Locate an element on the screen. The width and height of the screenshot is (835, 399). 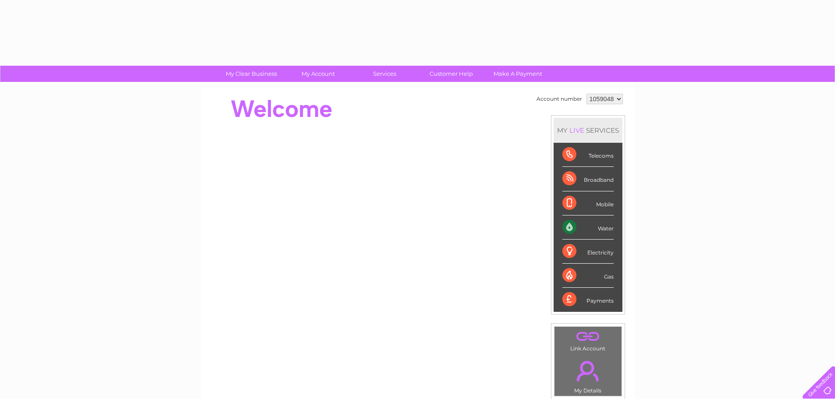
td: Link Account is located at coordinates (588, 340).